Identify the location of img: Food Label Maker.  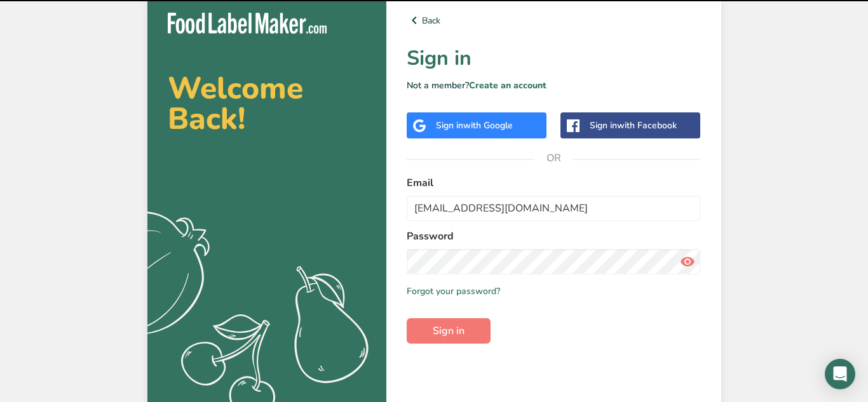
(247, 23).